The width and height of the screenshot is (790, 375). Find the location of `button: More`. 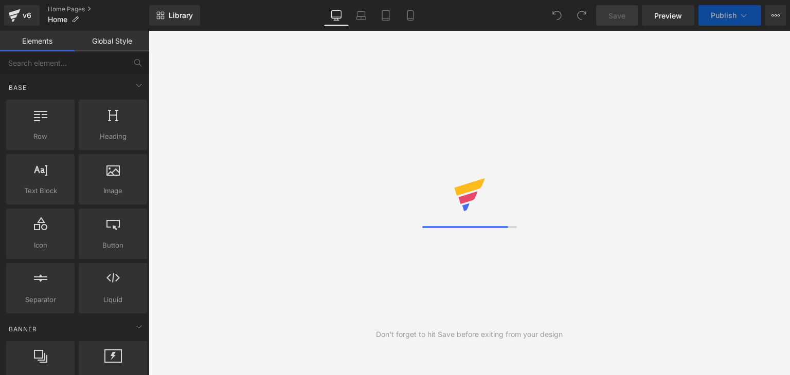

button: More is located at coordinates (775, 15).